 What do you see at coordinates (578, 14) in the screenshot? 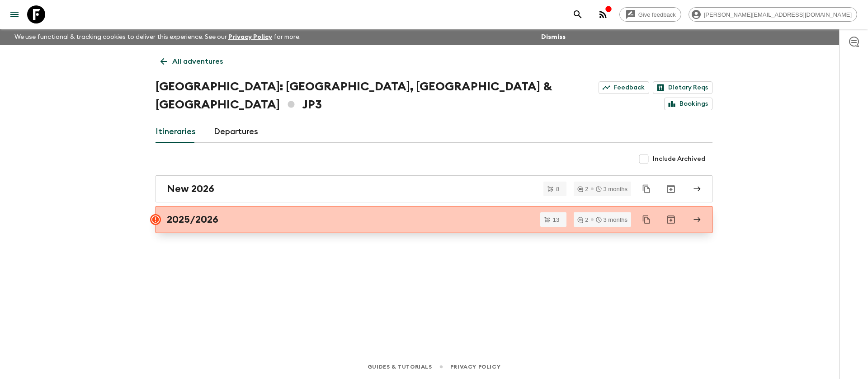
I see `button: search adventures` at bounding box center [578, 14].